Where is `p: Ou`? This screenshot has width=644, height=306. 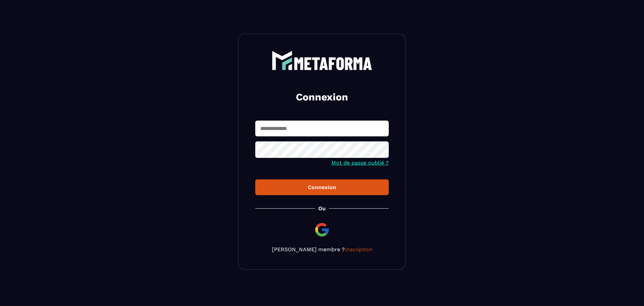
p: Ou is located at coordinates (322, 208).